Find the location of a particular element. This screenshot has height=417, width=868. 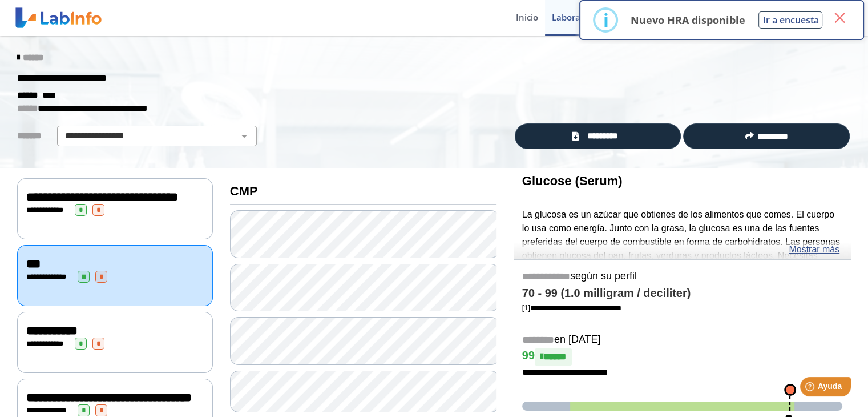

h4: 99 is located at coordinates (682, 357).